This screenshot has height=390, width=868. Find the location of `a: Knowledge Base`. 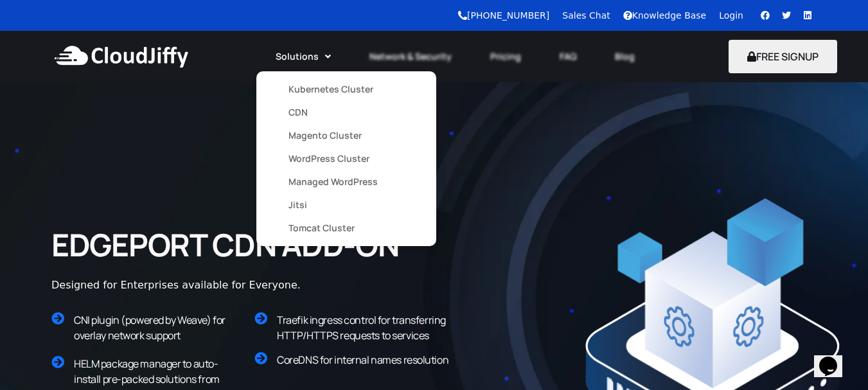

a: Knowledge Base is located at coordinates (665, 15).